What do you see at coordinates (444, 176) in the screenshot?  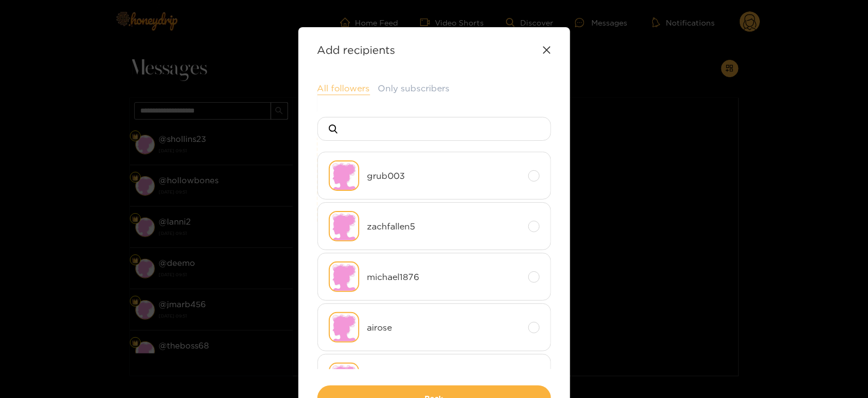 I see `span: grub003` at bounding box center [444, 176].